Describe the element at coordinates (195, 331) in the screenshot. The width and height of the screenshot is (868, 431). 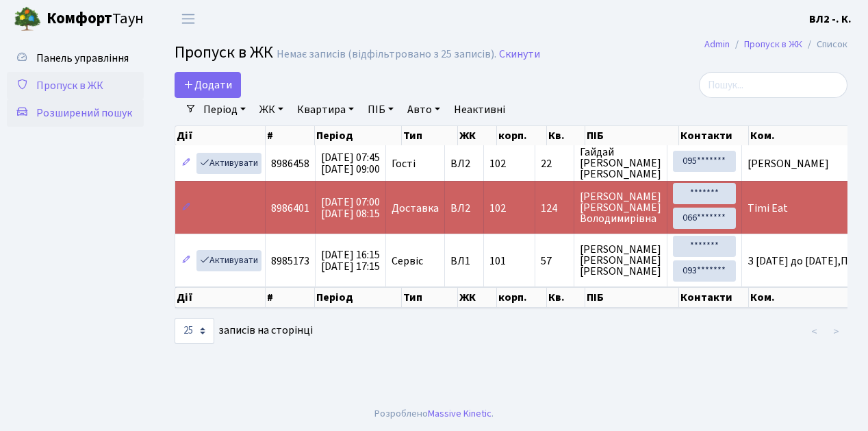
I see `select: записів на сторінці` at that location.